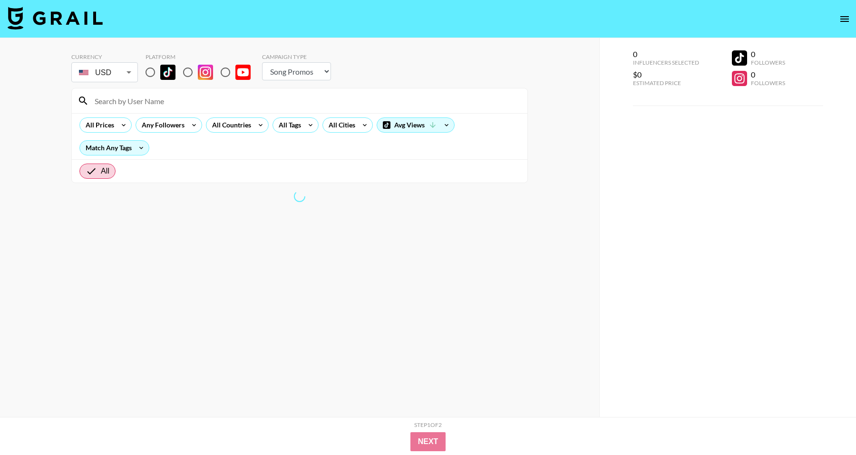  What do you see at coordinates (416, 125) in the screenshot?
I see `div: Avg Views` at bounding box center [416, 125].